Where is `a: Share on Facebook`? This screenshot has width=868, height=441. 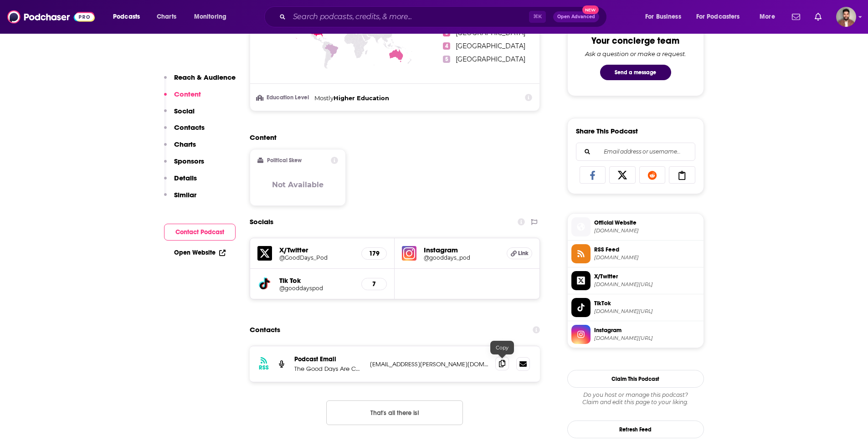 a: Share on Facebook is located at coordinates (593, 175).